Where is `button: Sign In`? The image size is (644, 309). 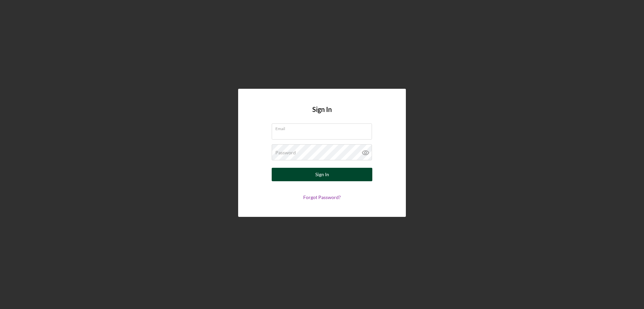
button: Sign In is located at coordinates (322, 175).